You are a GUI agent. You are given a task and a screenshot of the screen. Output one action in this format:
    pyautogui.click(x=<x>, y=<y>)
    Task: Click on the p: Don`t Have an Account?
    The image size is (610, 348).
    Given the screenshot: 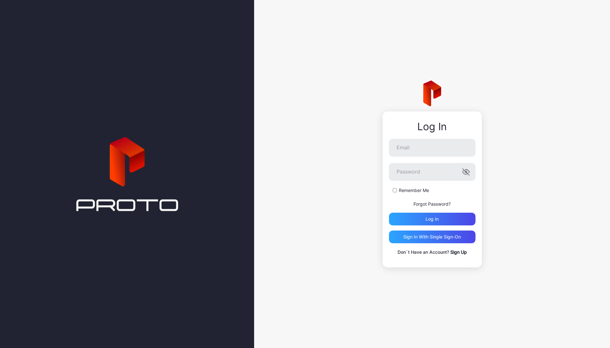 What is the action you would take?
    pyautogui.click(x=432, y=252)
    